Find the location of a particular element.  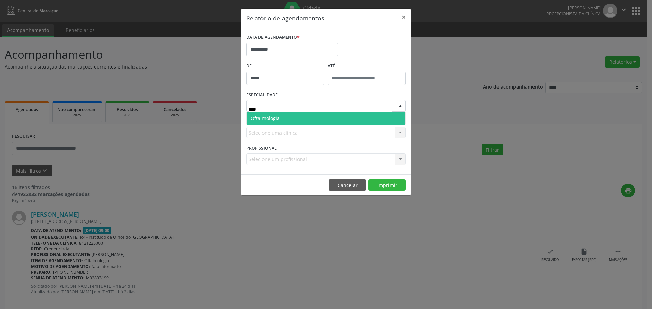

label: De is located at coordinates (285, 66).